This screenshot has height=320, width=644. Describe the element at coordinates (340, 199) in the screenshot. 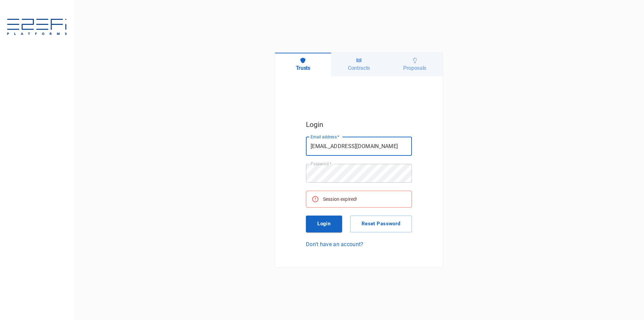

I see `div: Session expired!` at that location.